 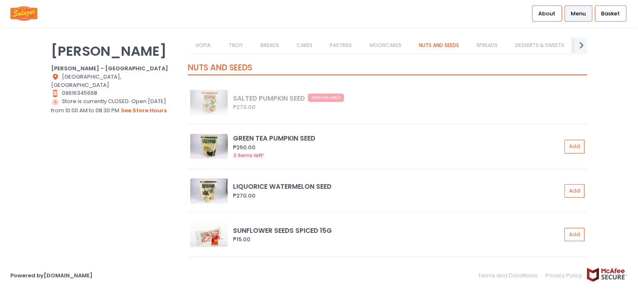 I want to click on div: 09616345668, so click(x=114, y=93).